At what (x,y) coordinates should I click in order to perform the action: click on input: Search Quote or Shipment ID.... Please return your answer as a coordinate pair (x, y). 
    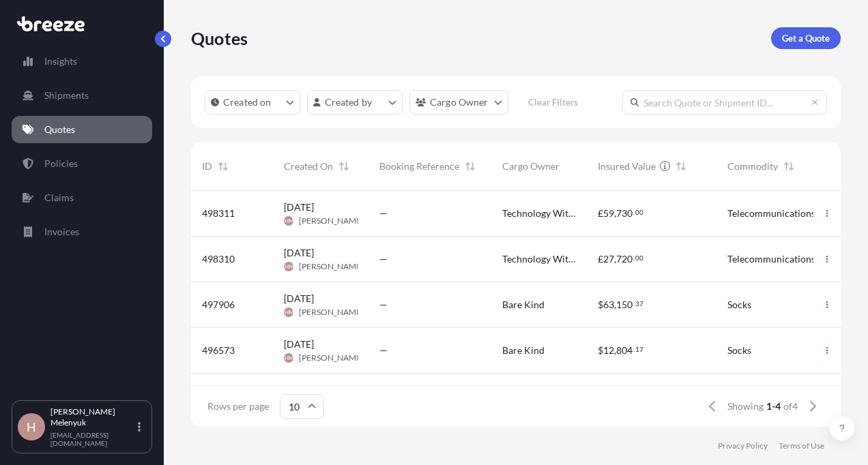
    Looking at the image, I should click on (724, 102).